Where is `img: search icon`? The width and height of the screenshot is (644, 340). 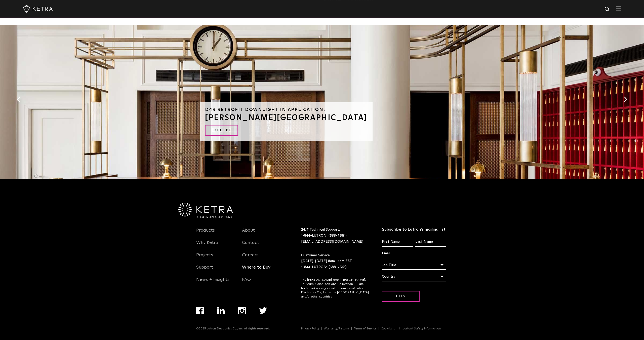 img: search icon is located at coordinates (607, 9).